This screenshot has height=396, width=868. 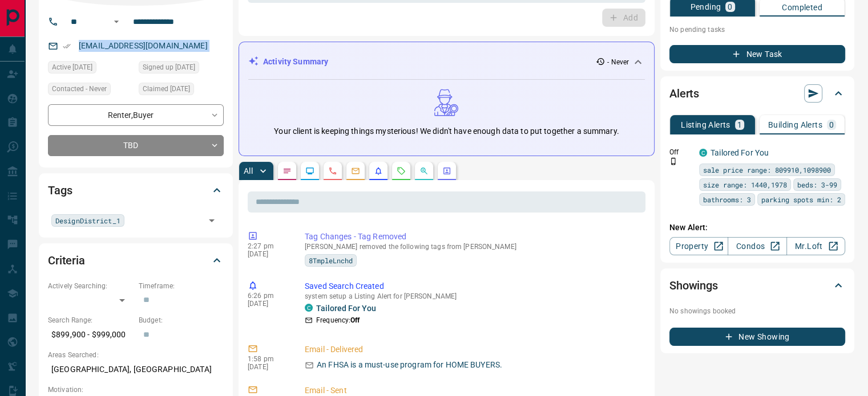 What do you see at coordinates (684, 94) in the screenshot?
I see `h2: Alerts` at bounding box center [684, 94].